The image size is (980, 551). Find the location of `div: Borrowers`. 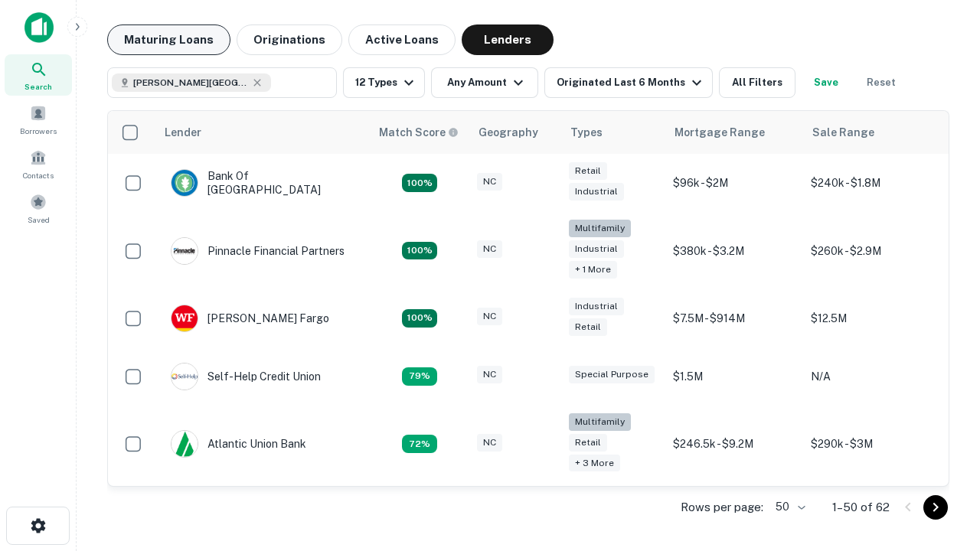

div: Borrowers is located at coordinates (38, 120).